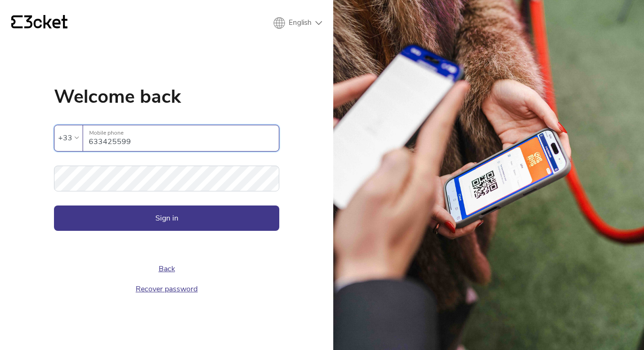  Describe the element at coordinates (65, 138) in the screenshot. I see `div: +33` at that location.